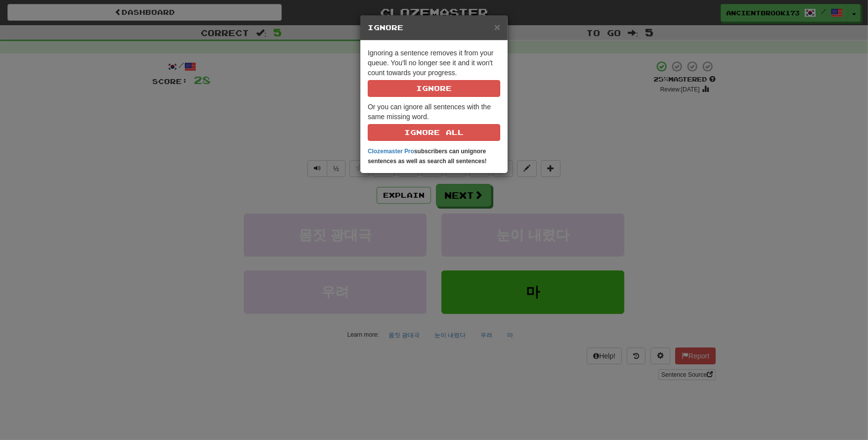 The image size is (868, 440). Describe the element at coordinates (434, 89) in the screenshot. I see `button: Ignore` at that location.